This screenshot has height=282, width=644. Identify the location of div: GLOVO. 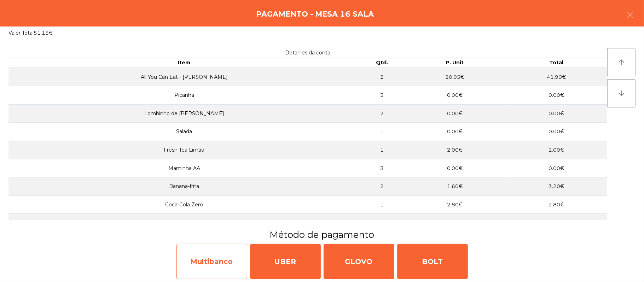
(359, 262).